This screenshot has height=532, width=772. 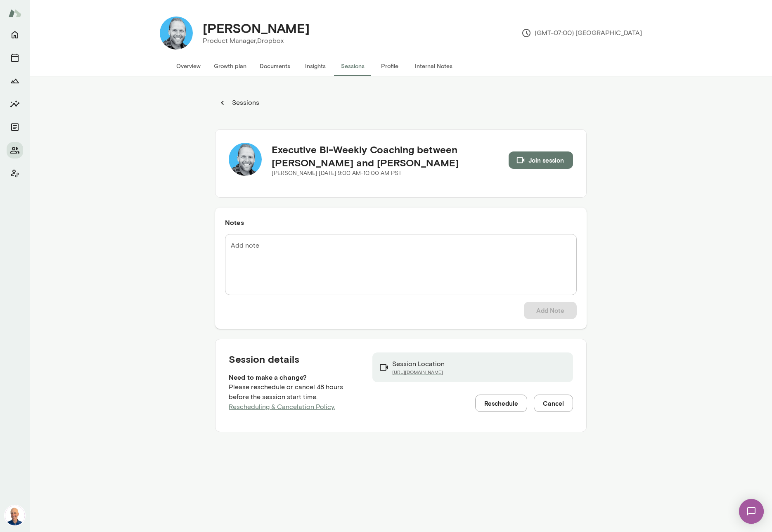 What do you see at coordinates (418, 364) in the screenshot?
I see `p: Session Location` at bounding box center [418, 364].